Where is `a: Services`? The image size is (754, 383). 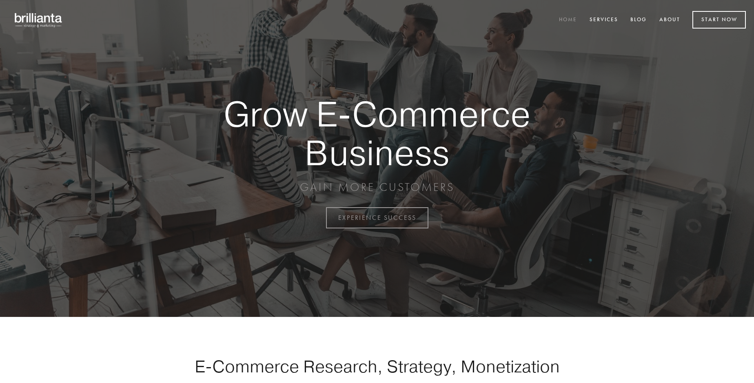
a: Services is located at coordinates (603, 20).